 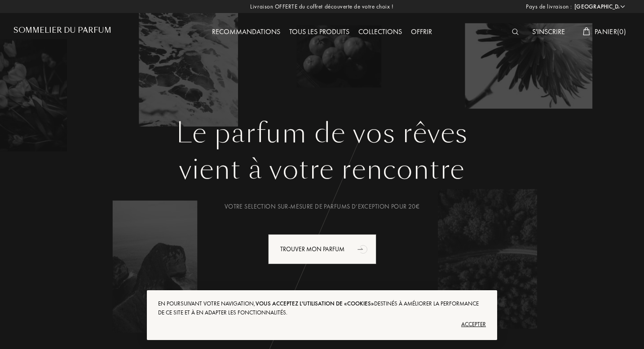 What do you see at coordinates (62, 30) in the screenshot?
I see `h1: Sommelier du Parfum` at bounding box center [62, 30].